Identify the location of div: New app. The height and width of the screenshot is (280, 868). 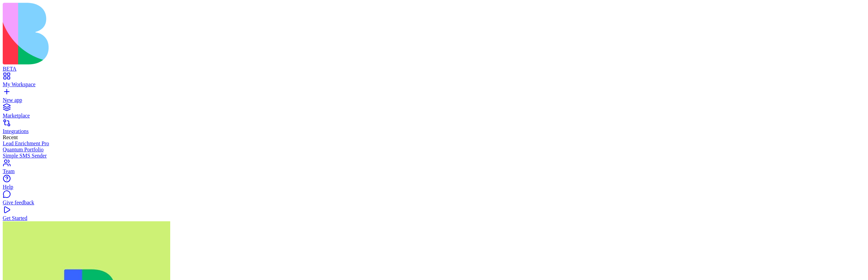
(434, 100).